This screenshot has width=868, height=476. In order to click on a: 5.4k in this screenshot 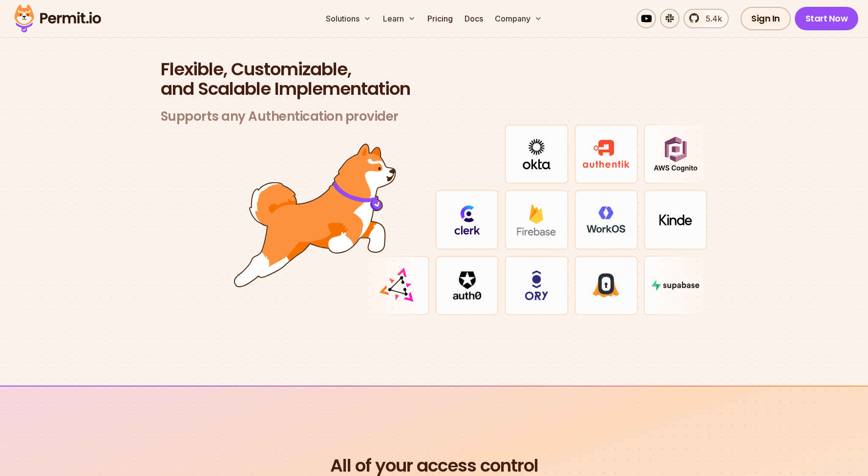, I will do `click(706, 19)`.